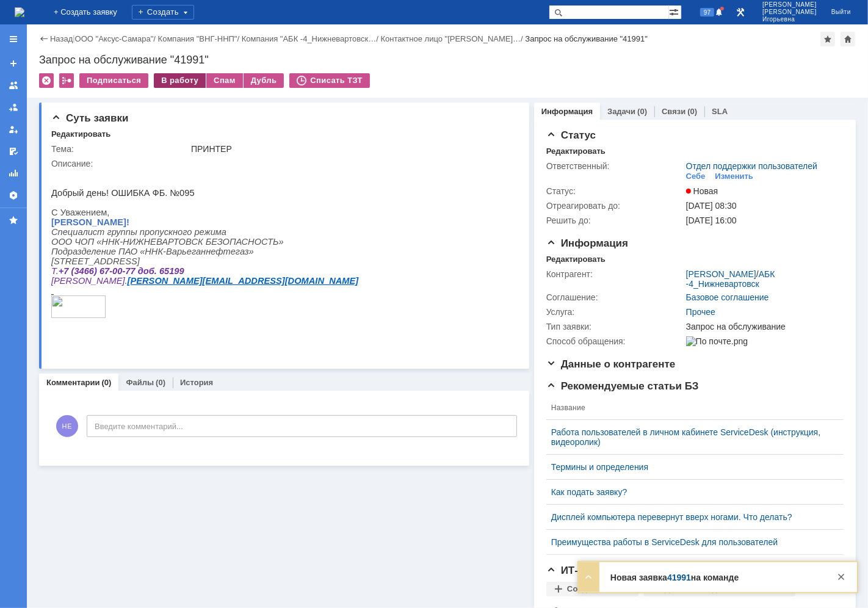 The height and width of the screenshot is (608, 868). I want to click on div: Как подать заявку?, so click(690, 492).